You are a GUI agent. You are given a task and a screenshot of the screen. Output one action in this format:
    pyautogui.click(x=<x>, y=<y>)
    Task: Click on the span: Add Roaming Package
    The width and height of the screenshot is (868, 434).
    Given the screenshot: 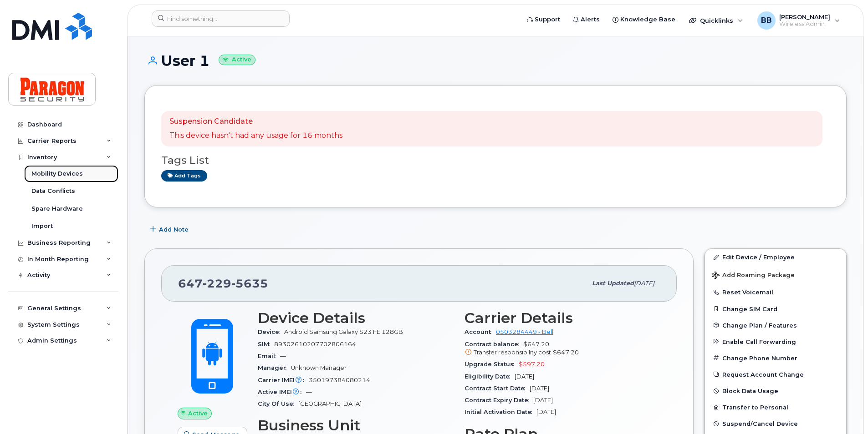 What is the action you would take?
    pyautogui.click(x=754, y=276)
    